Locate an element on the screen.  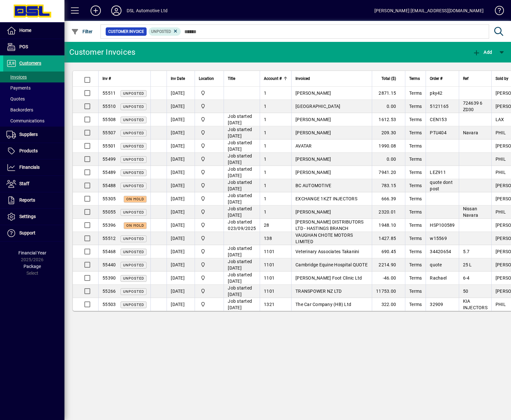
span: Veterinary Associates Takanini is located at coordinates (327, 251).